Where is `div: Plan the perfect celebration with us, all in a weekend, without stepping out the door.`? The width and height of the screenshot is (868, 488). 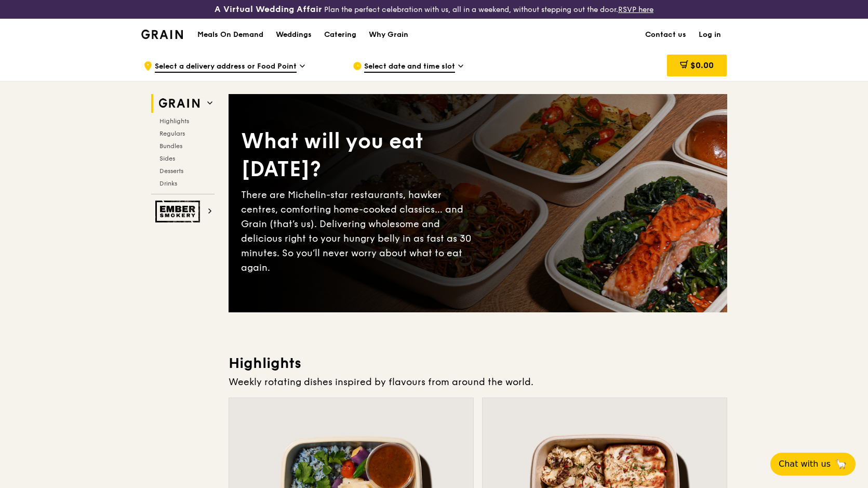 div: Plan the perfect celebration with us, all in a weekend, without stepping out the door. is located at coordinates (434, 10).